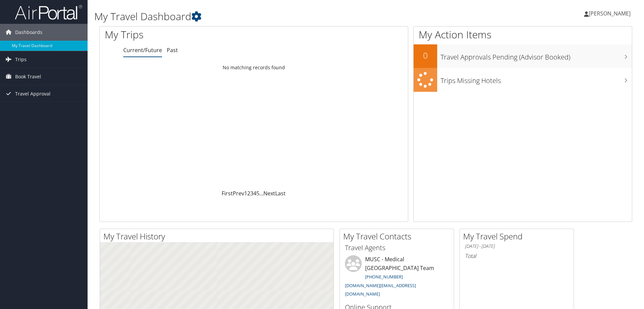 This screenshot has width=644, height=309. What do you see at coordinates (190, 34) in the screenshot?
I see `h1: My Trips` at bounding box center [190, 34].